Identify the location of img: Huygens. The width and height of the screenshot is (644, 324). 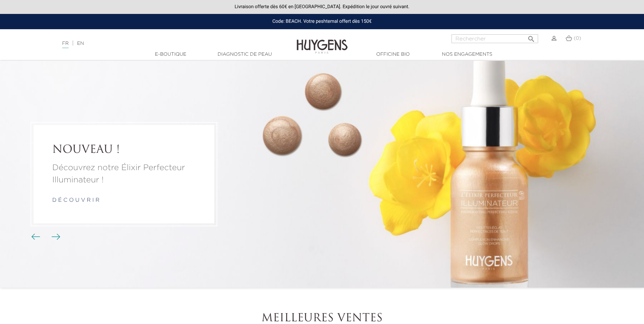
(322, 42).